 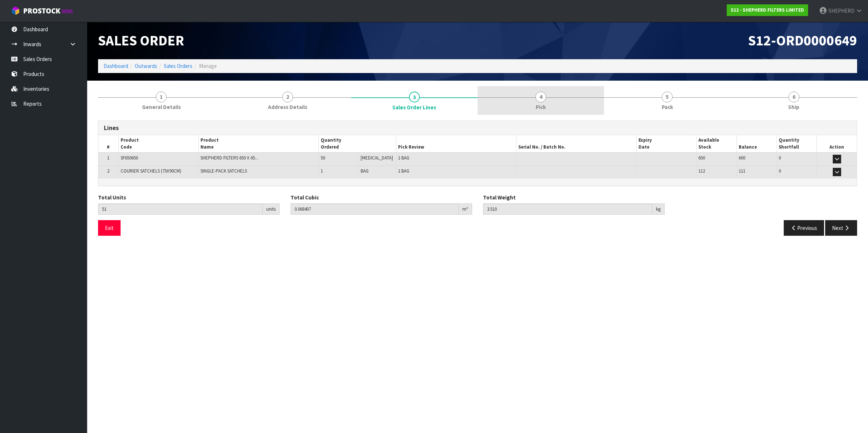 I want to click on input: Total Weight, so click(x=568, y=209).